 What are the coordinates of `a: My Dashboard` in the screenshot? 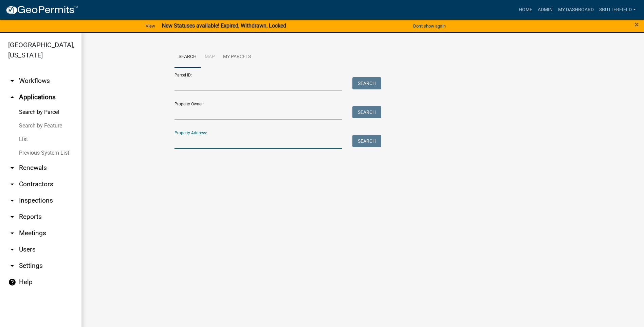 It's located at (576, 10).